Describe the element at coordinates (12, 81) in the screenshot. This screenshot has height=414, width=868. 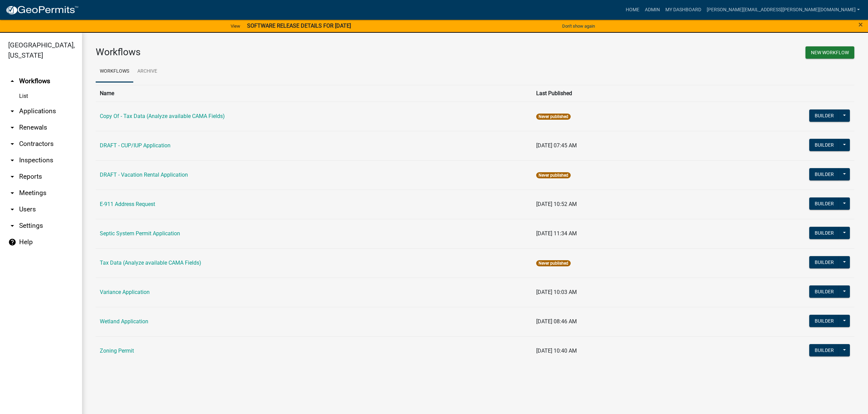
I see `i: arrow_drop_up` at that location.